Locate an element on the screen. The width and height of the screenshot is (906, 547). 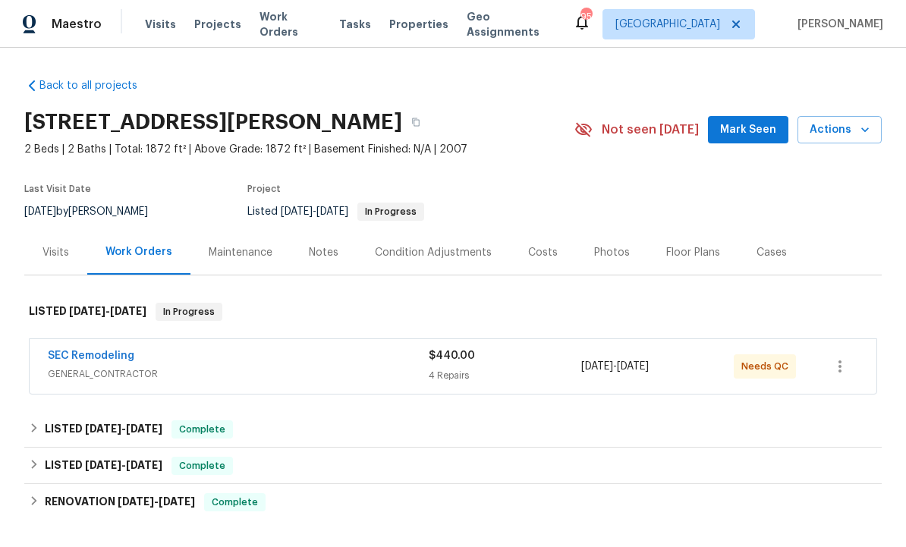
button: Actions is located at coordinates (840, 130).